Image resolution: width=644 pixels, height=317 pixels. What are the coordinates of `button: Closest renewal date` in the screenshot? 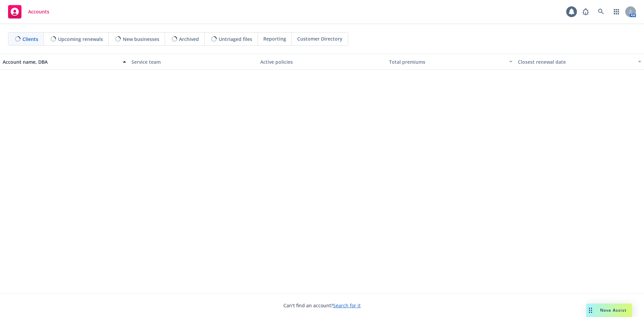 It's located at (580, 62).